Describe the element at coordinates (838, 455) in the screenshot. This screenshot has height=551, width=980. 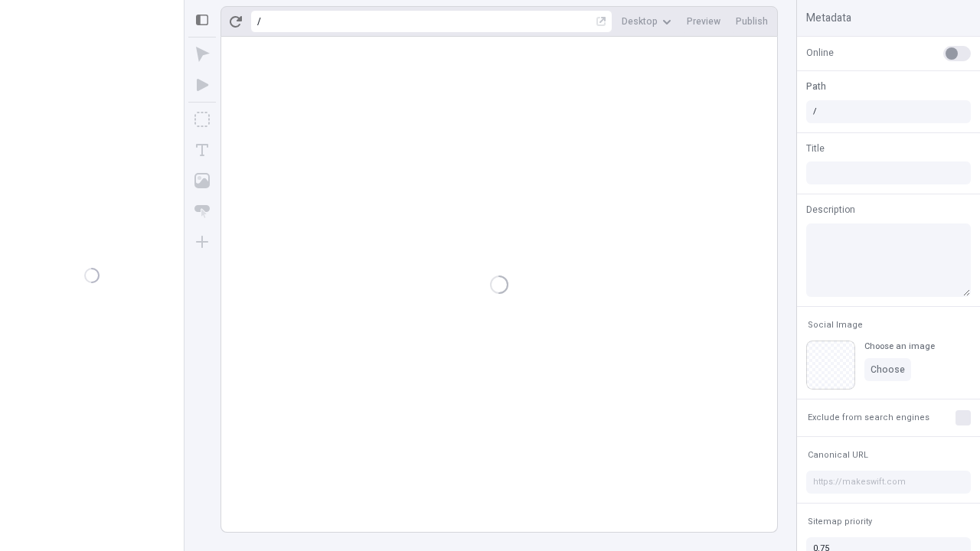
I see `span: Canonical URL` at that location.